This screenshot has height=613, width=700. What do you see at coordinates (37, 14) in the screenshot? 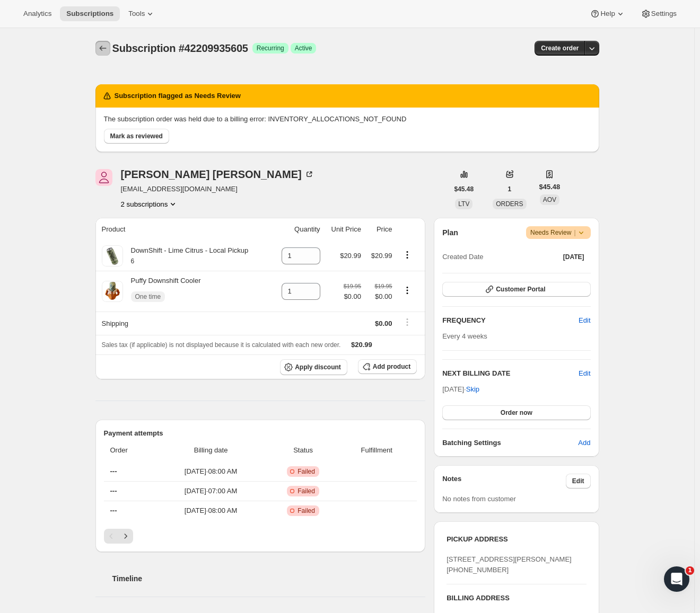
I see `button: Analytics` at bounding box center [37, 14].